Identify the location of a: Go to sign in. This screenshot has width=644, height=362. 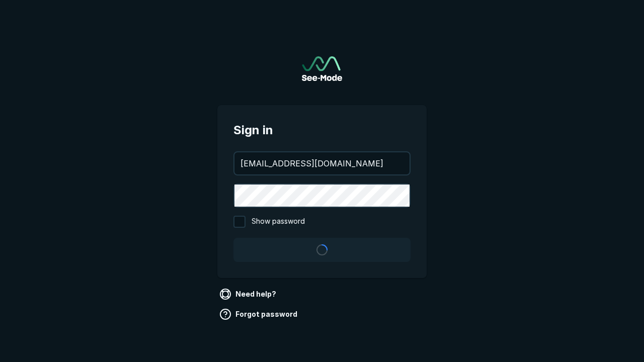
(322, 69).